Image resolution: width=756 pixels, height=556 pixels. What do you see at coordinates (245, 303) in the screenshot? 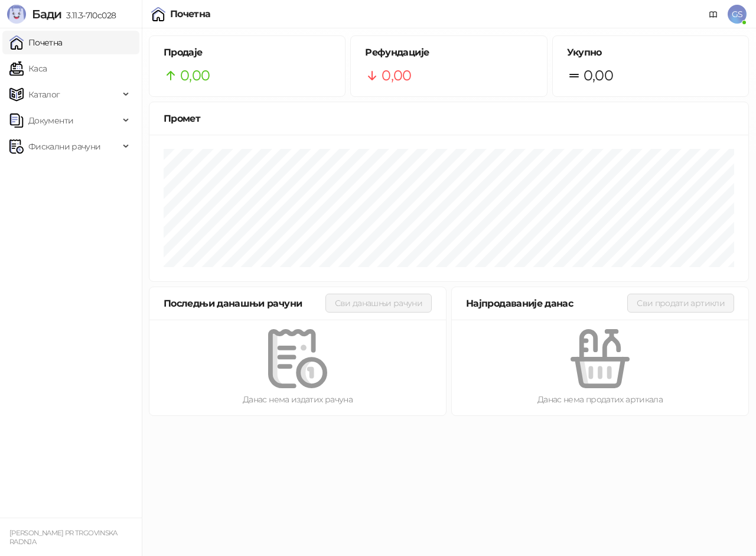
I see `div: Последњи данашњи рачуни` at bounding box center [245, 303].